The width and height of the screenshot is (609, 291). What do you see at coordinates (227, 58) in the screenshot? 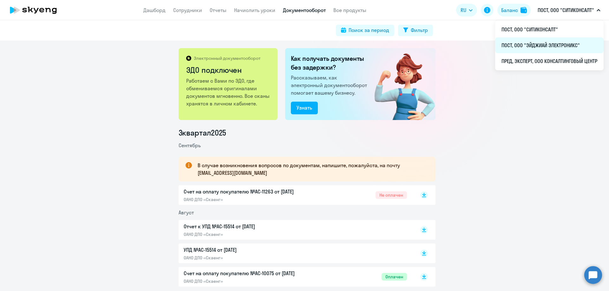
I see `p: Электронный документооборот` at bounding box center [227, 58].